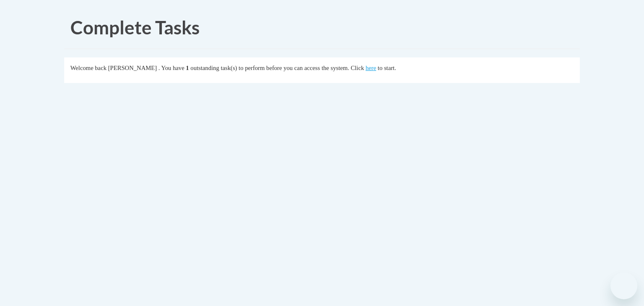 This screenshot has width=644, height=306. What do you see at coordinates (387, 68) in the screenshot?
I see `span: to start.` at bounding box center [387, 68].